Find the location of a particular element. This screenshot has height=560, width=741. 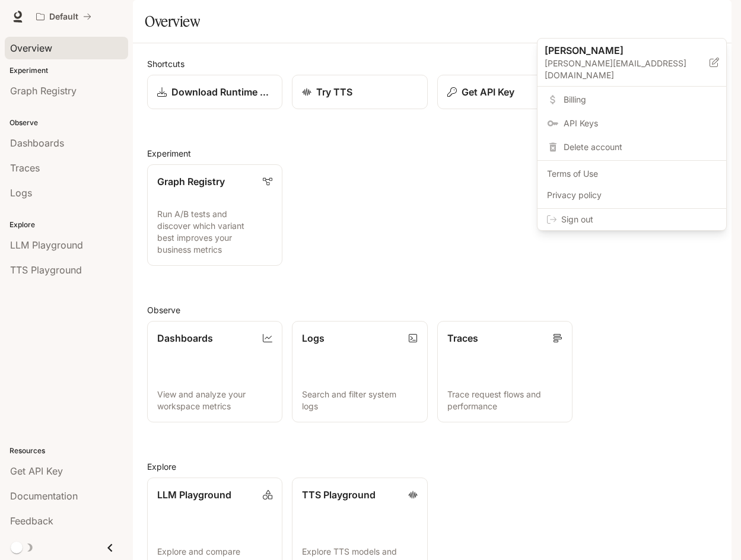

a: Terms of Use is located at coordinates (632, 174).